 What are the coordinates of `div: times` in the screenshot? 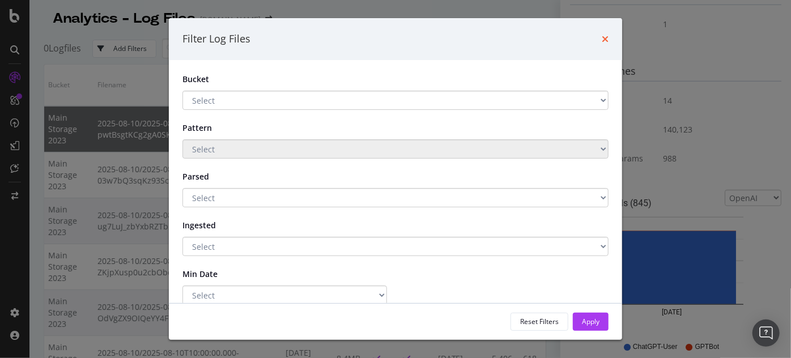 It's located at (605, 39).